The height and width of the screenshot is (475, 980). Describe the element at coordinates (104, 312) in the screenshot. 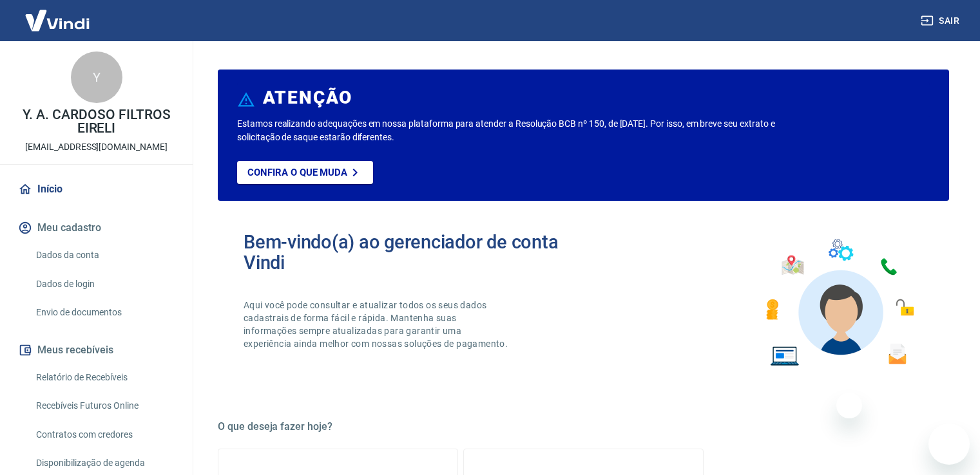

I see `a: Envio de documentos` at that location.